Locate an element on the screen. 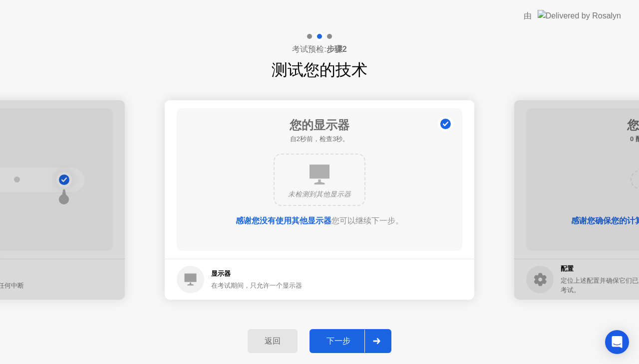 The width and height of the screenshot is (639, 364). h4: 考试预检: is located at coordinates (319, 49).